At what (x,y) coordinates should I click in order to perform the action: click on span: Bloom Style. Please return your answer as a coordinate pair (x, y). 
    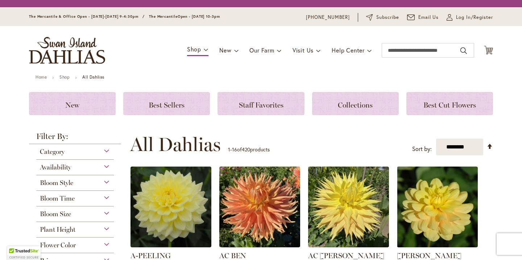
    Looking at the image, I should click on (57, 183).